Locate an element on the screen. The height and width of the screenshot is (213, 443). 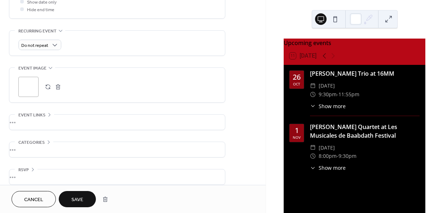
span: Event image is located at coordinates (32, 68).